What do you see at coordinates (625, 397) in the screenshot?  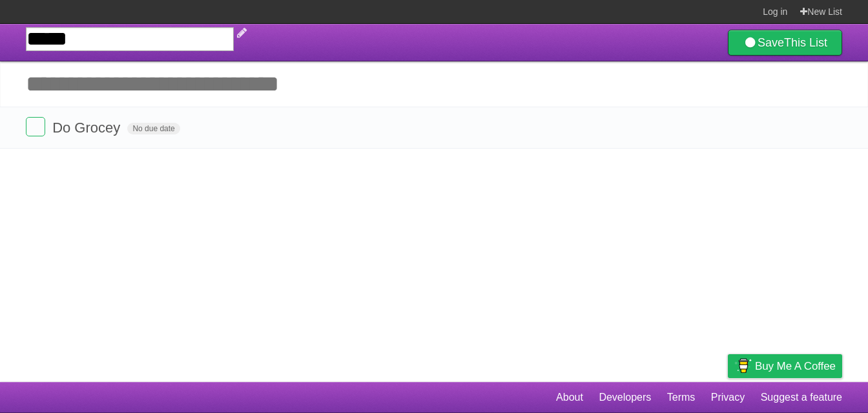 I see `a: Developers` at bounding box center [625, 397].